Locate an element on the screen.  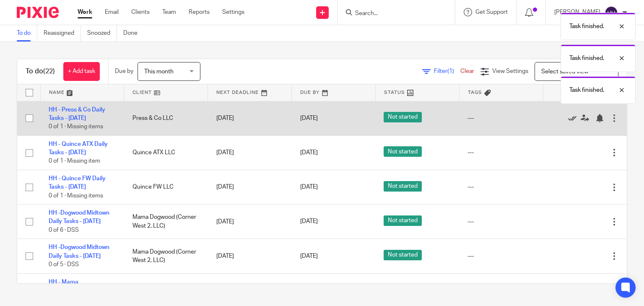
a: Clients is located at coordinates (140, 12).